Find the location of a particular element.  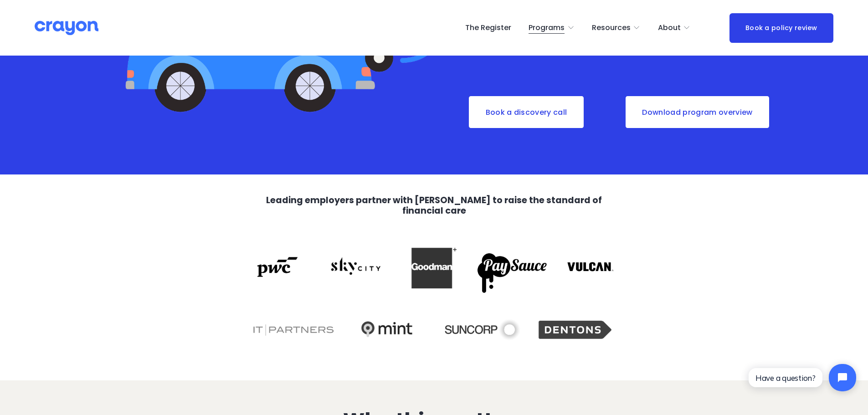

button: Have a question? is located at coordinates (45, 21).